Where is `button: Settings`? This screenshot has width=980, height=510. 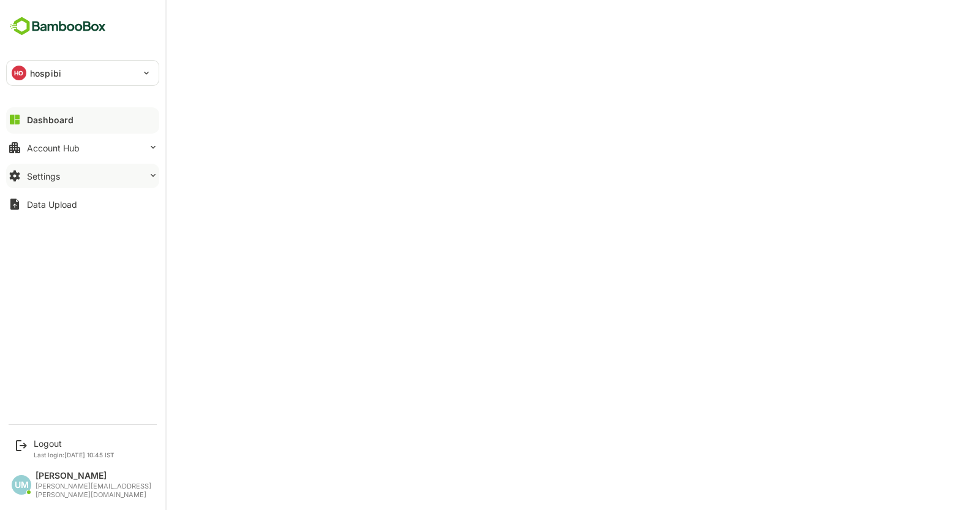
button: Settings is located at coordinates (83, 176).